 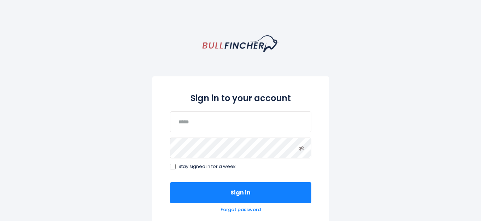 I want to click on a: homepage, so click(x=240, y=43).